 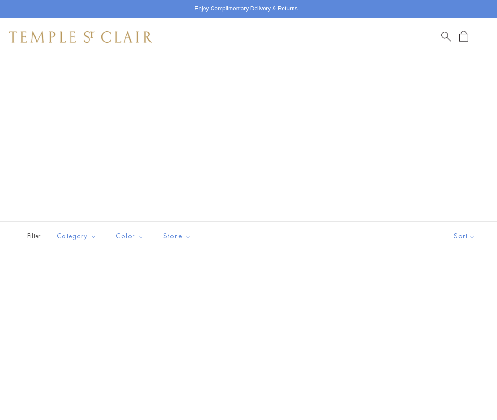 What do you see at coordinates (463, 36) in the screenshot?
I see `a: Open Shopping Bag` at bounding box center [463, 36].